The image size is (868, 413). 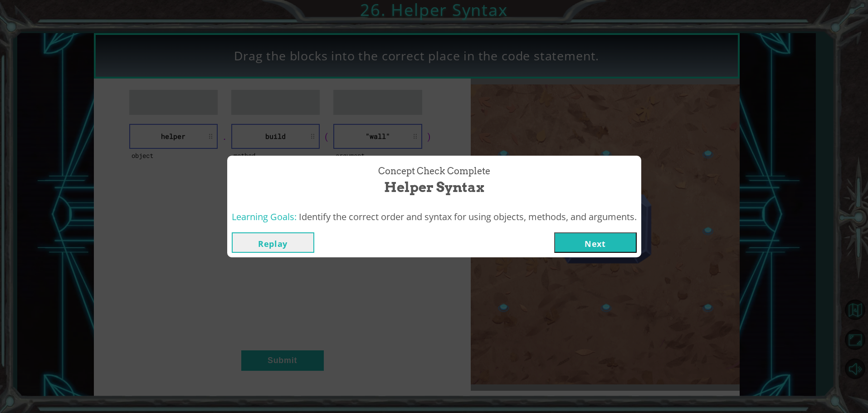 What do you see at coordinates (434, 187) in the screenshot?
I see `span: Helper Syntax` at bounding box center [434, 187].